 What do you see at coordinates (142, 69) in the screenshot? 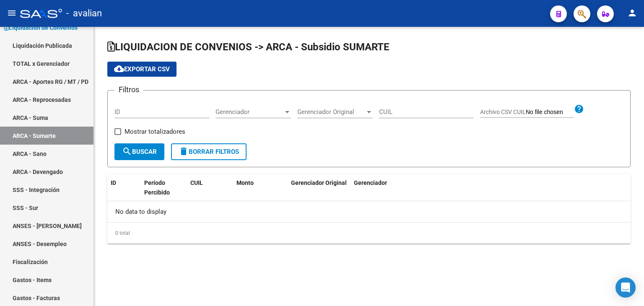
I see `span: Exportar CSV` at bounding box center [142, 69].